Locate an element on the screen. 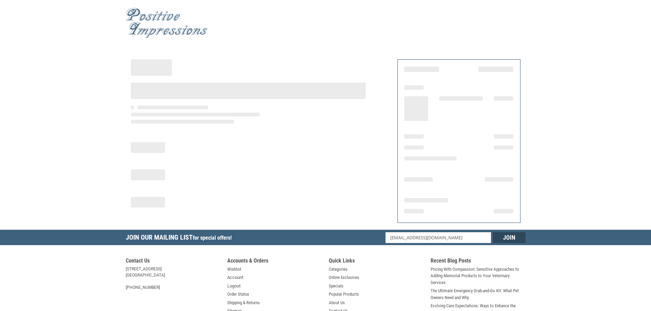 This screenshot has width=651, height=311. a: Shipping & Returns is located at coordinates (243, 303).